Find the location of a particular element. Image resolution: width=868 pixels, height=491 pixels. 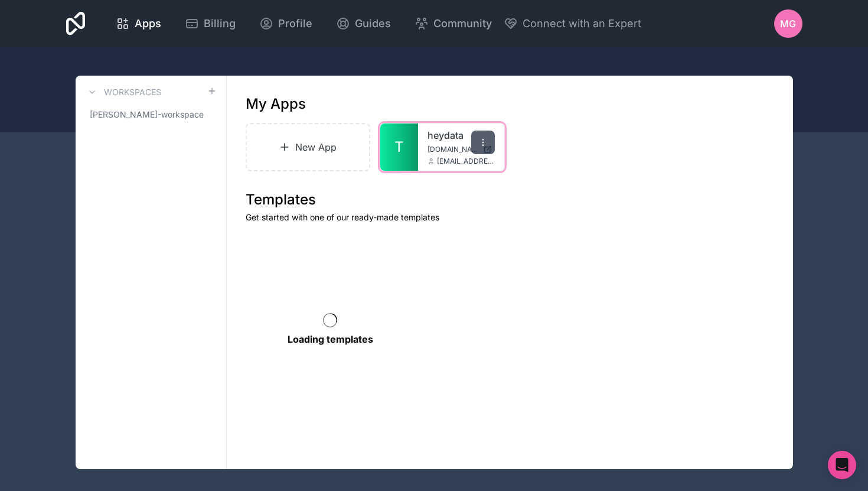

a: T is located at coordinates (399, 147).